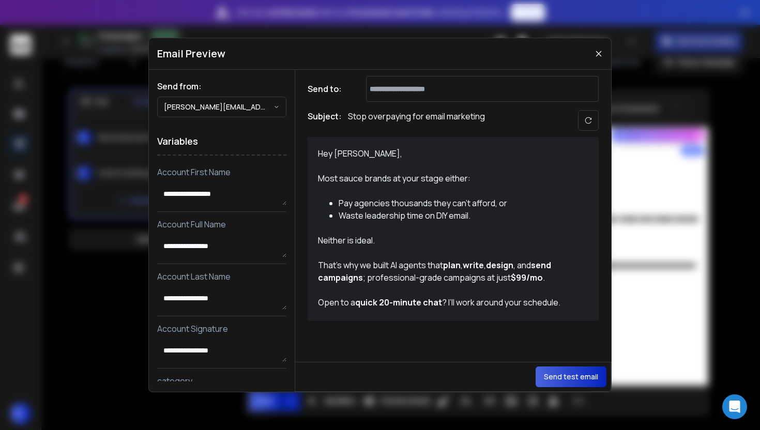 The height and width of the screenshot is (430, 760). I want to click on h1: Send to:, so click(328, 89).